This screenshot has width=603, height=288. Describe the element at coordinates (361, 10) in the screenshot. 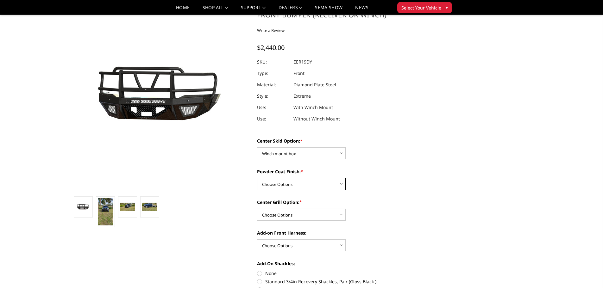

I see `a: News` at that location.